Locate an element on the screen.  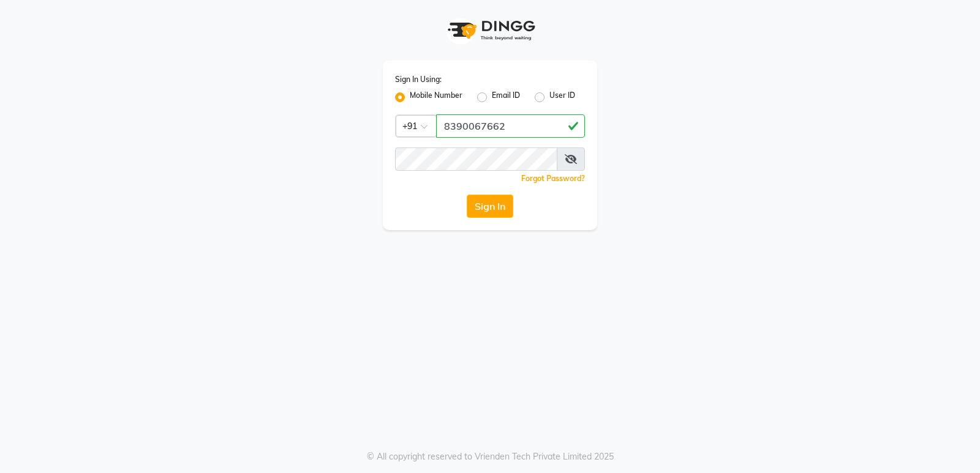
img: logo1.svg is located at coordinates (490, 30).